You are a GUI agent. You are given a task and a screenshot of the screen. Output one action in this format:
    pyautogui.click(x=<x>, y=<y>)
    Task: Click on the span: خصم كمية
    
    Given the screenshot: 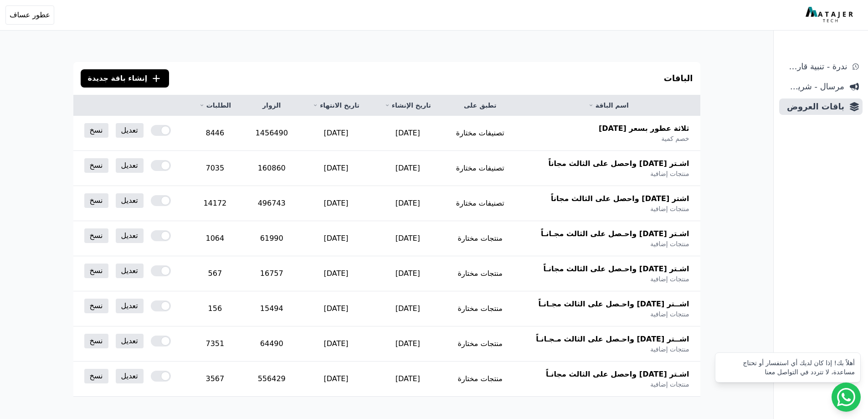 What is the action you would take?
    pyautogui.click(x=675, y=138)
    